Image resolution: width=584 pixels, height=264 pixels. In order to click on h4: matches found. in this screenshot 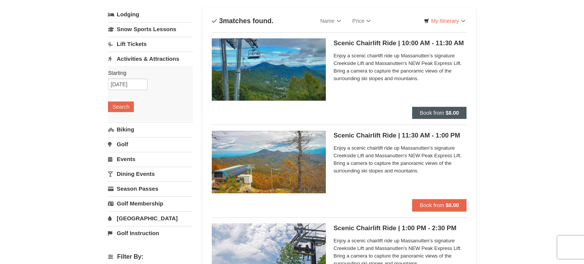, I will do `click(243, 21)`.